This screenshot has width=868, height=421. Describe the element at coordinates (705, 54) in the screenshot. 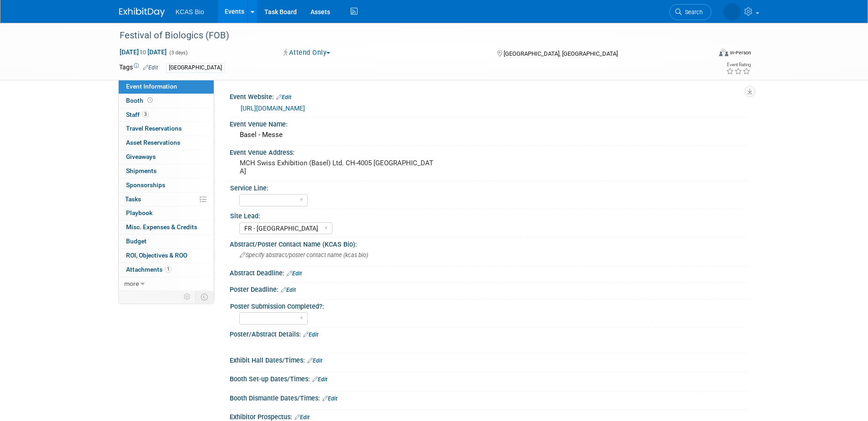

I see `div: Event Format` at that location.